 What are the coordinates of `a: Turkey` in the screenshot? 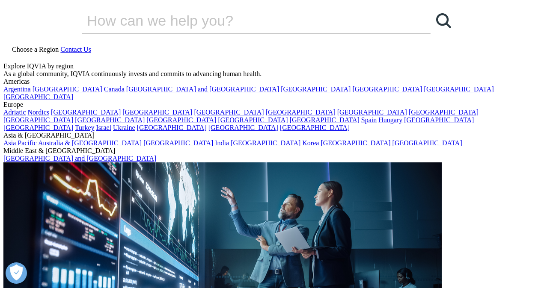 It's located at (85, 128).